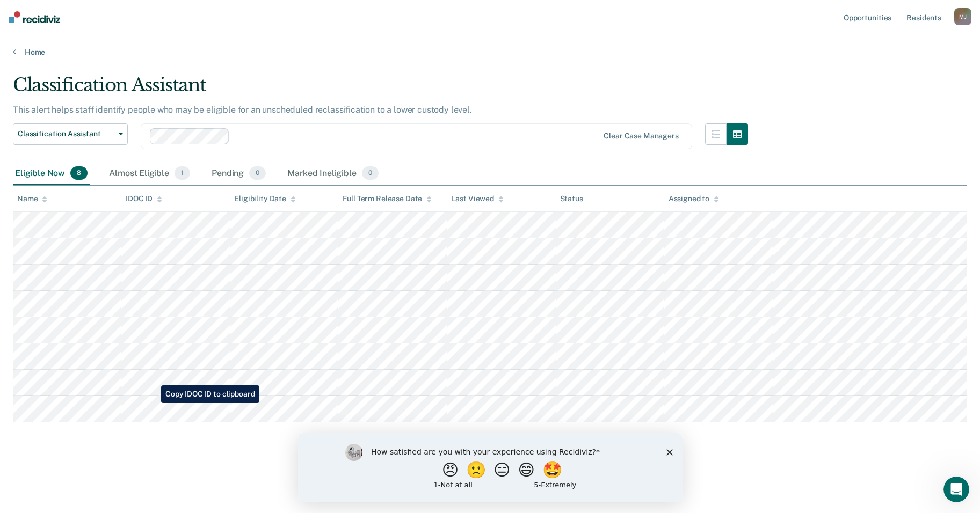 This screenshot has width=980, height=513. I want to click on div: Assigned to, so click(694, 198).